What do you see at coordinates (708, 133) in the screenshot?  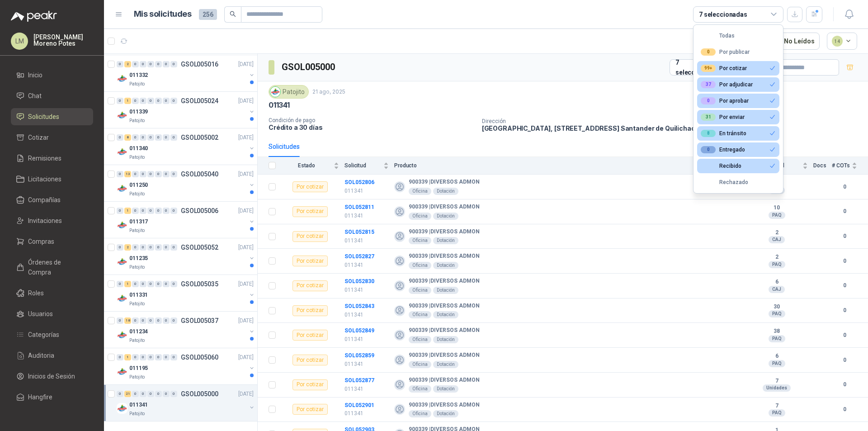 I see `div: 8` at bounding box center [708, 133].